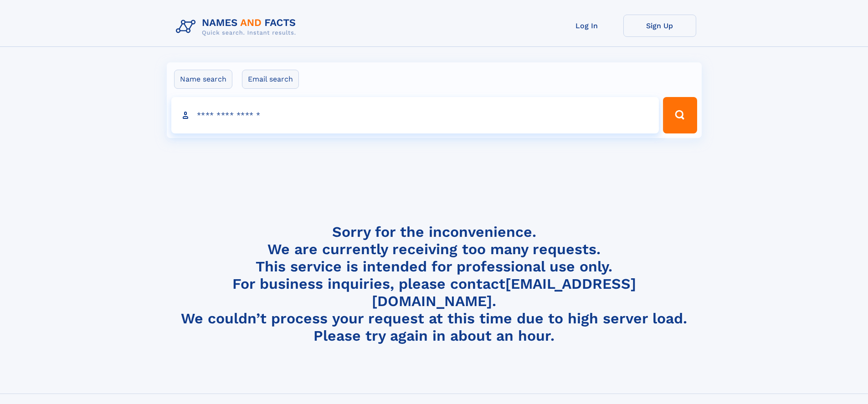 This screenshot has width=868, height=404. What do you see at coordinates (680, 116) in the screenshot?
I see `button: Search Button` at bounding box center [680, 116].